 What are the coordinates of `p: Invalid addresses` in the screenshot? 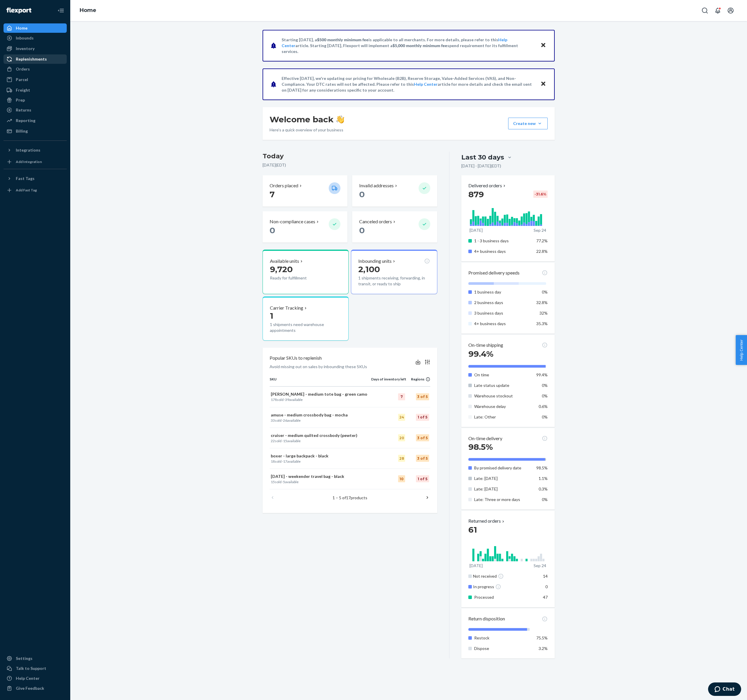 It's located at (377, 186).